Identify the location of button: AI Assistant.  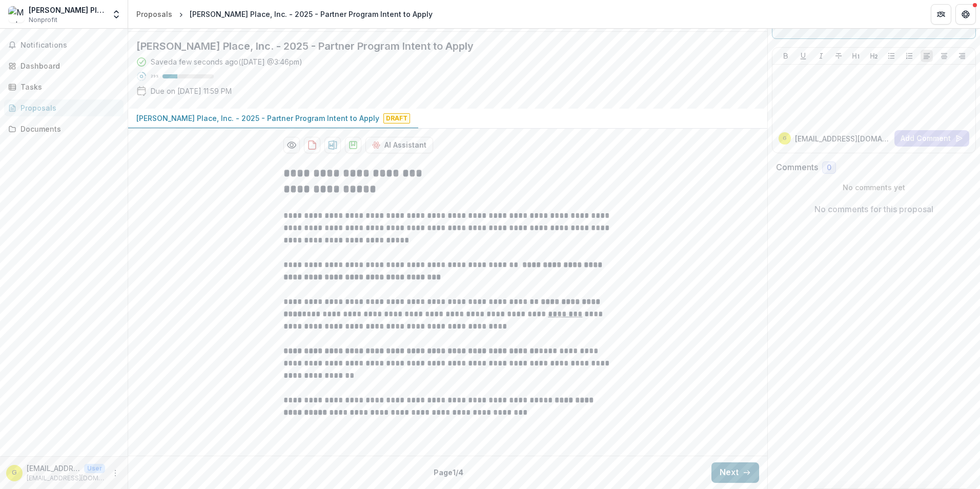
(399, 145).